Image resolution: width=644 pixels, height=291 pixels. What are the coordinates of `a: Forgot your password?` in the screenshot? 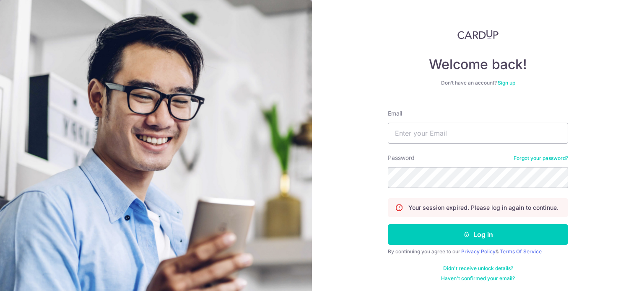 It's located at (541, 158).